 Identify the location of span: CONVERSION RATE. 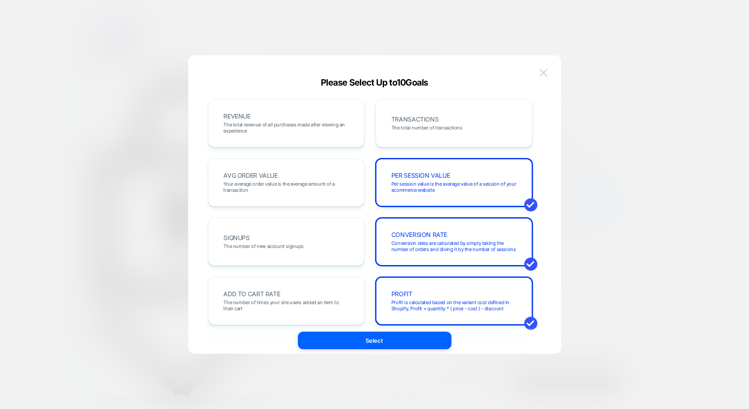
(419, 235).